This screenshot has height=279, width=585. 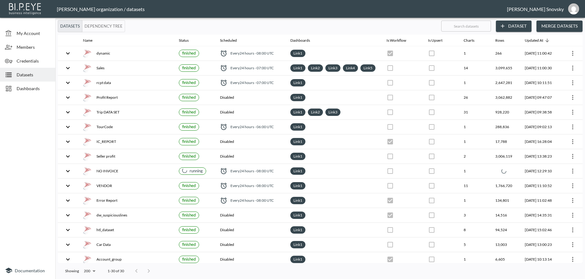 I want to click on th: 94,524, so click(x=505, y=230).